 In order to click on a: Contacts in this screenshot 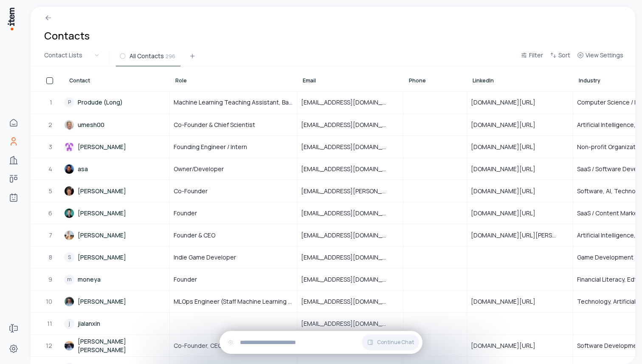, I will do `click(14, 141)`.